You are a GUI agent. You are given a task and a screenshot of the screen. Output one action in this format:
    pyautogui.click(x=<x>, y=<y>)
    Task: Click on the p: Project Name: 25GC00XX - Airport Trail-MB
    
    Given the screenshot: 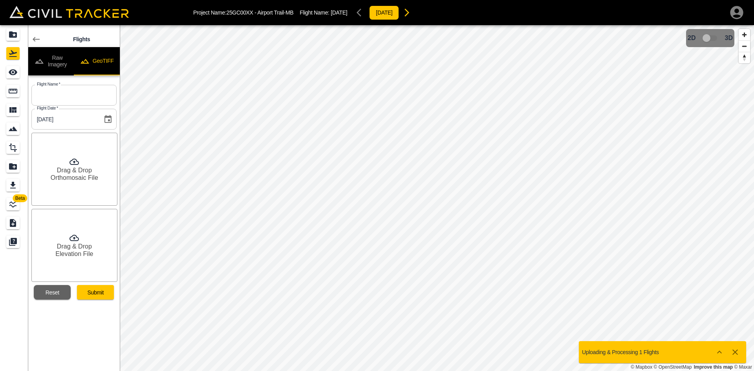 What is the action you would take?
    pyautogui.click(x=243, y=13)
    